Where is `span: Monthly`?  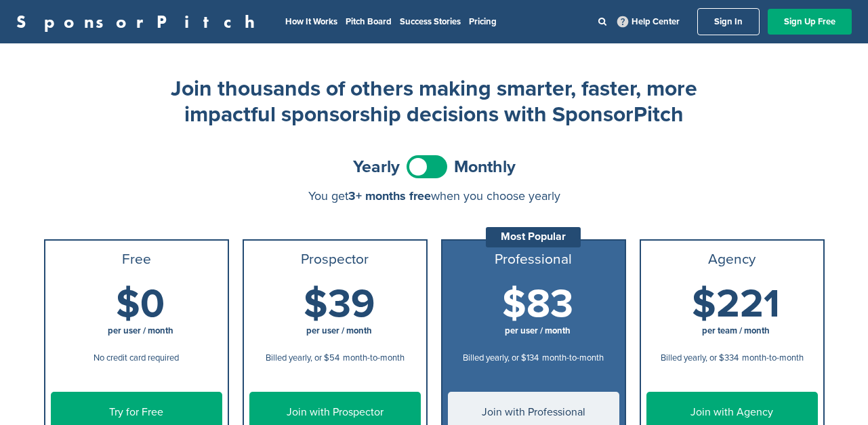 span: Monthly is located at coordinates (484, 167).